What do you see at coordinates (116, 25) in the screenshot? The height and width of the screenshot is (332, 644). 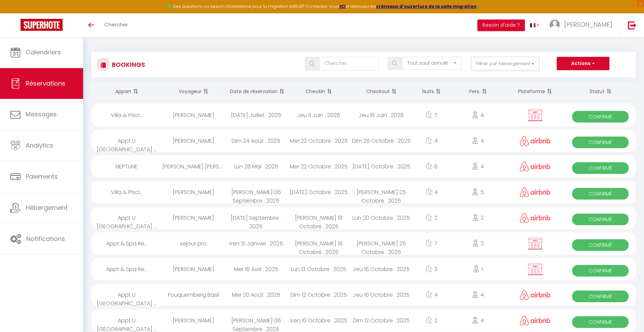 I see `a: Chercher` at bounding box center [116, 25].